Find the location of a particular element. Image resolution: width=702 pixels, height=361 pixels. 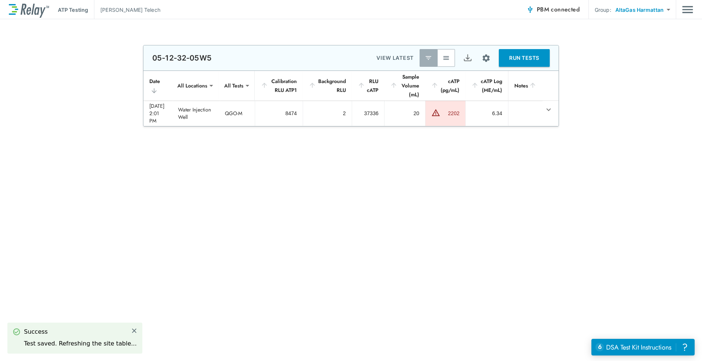

span: PBM is located at coordinates (558, 10).